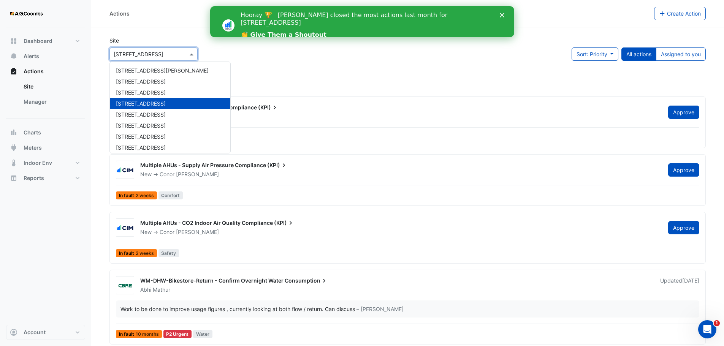 Image resolution: width=724 pixels, height=346 pixels. Describe the element at coordinates (46, 148) in the screenshot. I see `button: Meters` at that location.